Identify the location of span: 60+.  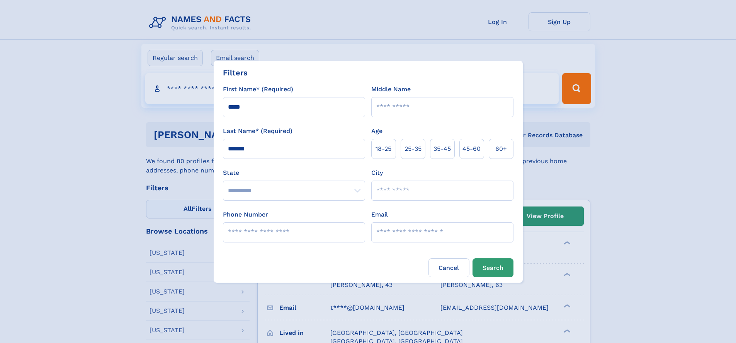
(501, 149).